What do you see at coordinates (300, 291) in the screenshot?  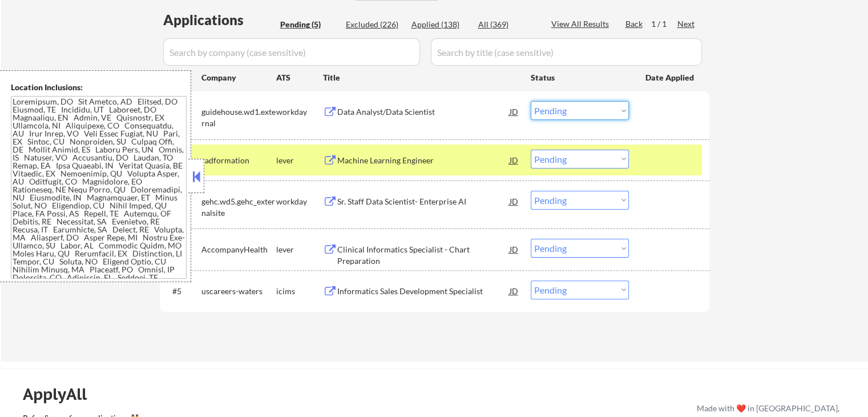 I see `div: icims` at bounding box center [300, 291].